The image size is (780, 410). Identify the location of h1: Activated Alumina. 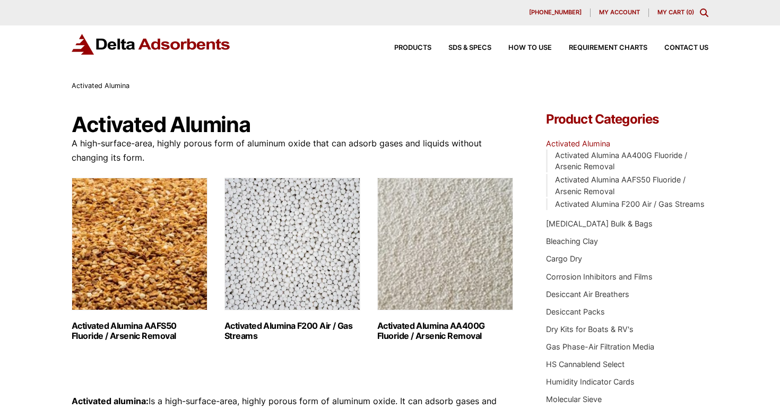
(293, 125).